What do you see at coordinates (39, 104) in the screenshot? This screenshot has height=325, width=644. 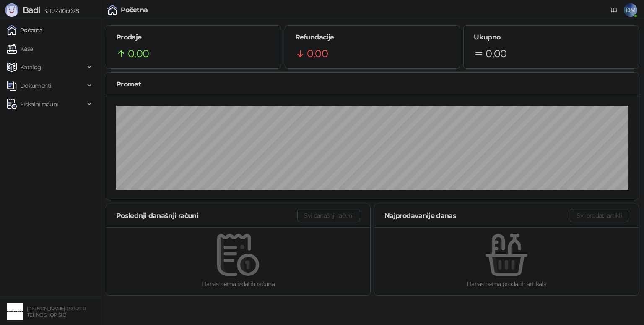 I see `span: Fiskalni računi` at bounding box center [39, 104].